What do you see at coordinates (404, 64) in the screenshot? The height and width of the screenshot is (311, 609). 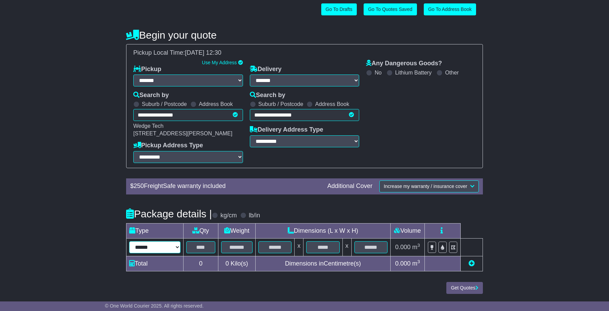 I see `label: Any Dangerous Goods?` at bounding box center [404, 64].